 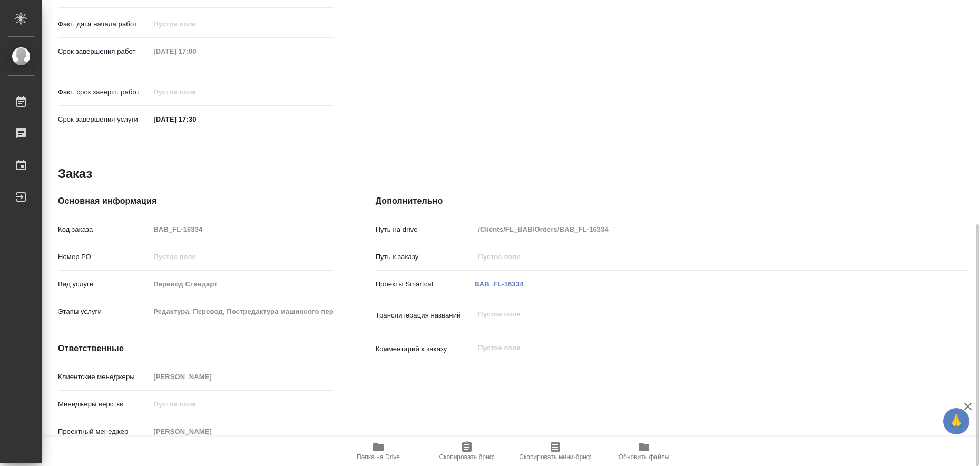 I want to click on p: Комментарий к заказу, so click(x=425, y=349).